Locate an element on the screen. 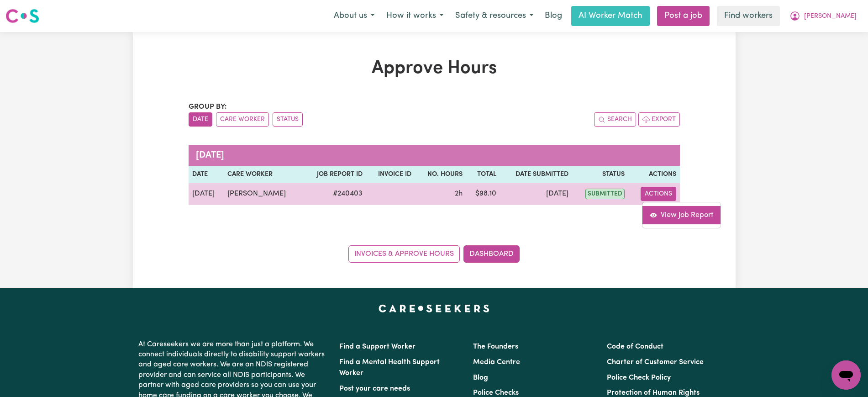  a: Find workers is located at coordinates (748, 16).